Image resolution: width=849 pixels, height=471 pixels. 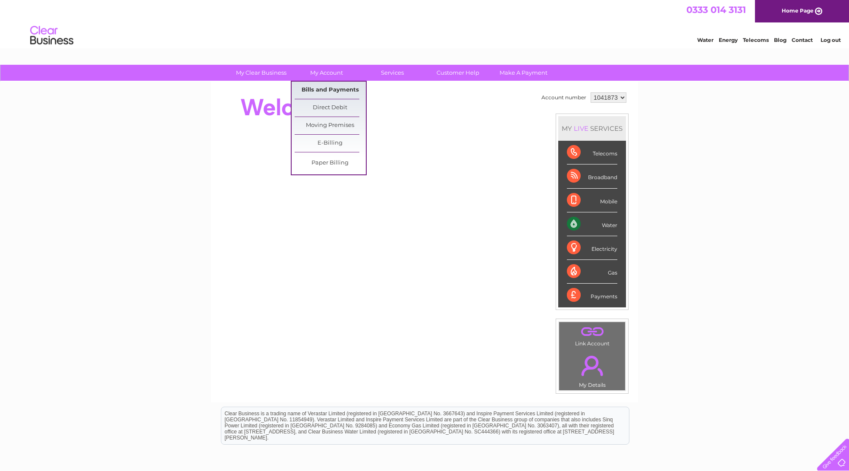 What do you see at coordinates (592, 224) in the screenshot?
I see `div: Water` at bounding box center [592, 224].